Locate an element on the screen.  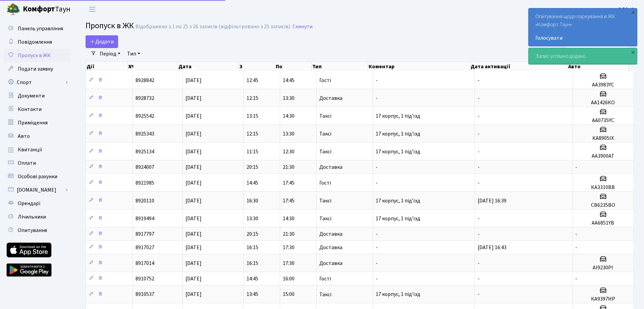
span: Лічильники is located at coordinates (32, 217).